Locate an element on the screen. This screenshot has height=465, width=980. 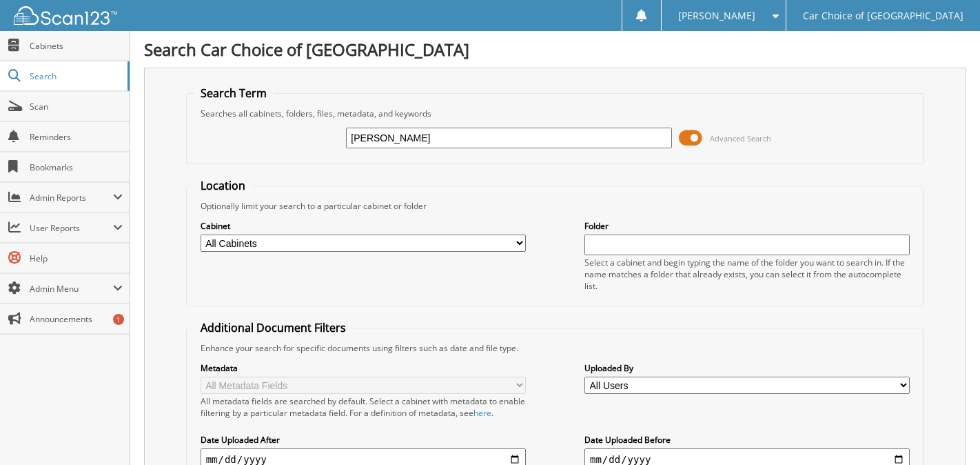
div: Optionally limit your search to a particular cabinet or folder is located at coordinates (555, 206).